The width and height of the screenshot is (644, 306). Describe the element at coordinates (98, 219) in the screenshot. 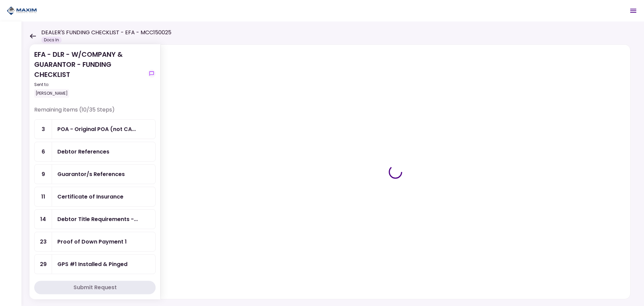

I see `div: Debtor Title Requirements - Other Requirements` at that location.